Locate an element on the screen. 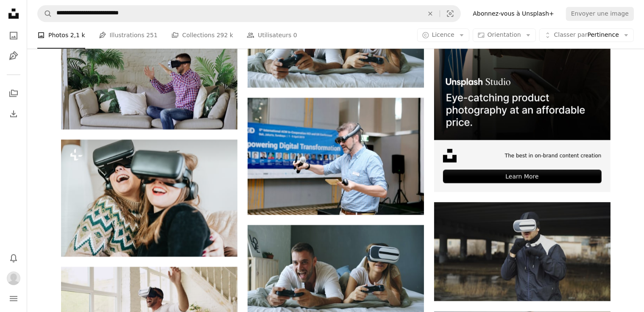 This screenshot has width=644, height=312. span: Classer par is located at coordinates (570, 35).